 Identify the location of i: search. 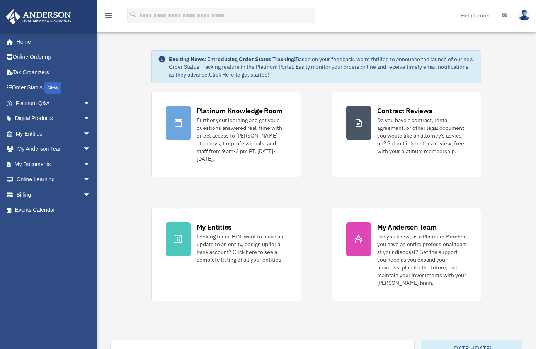
(133, 15).